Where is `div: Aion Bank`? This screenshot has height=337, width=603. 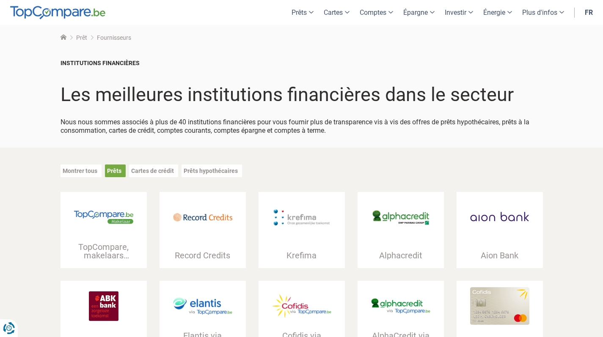 div: Aion Bank is located at coordinates (500, 256).